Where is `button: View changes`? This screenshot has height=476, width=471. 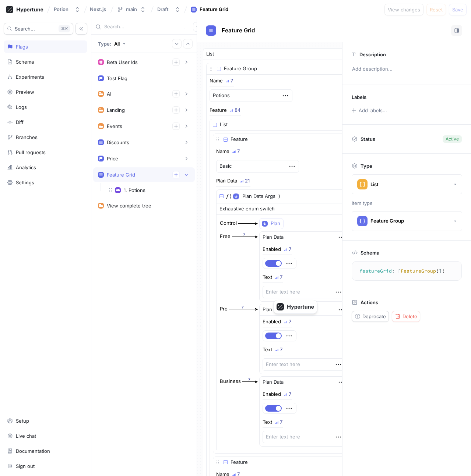 button: View changes is located at coordinates (404, 10).